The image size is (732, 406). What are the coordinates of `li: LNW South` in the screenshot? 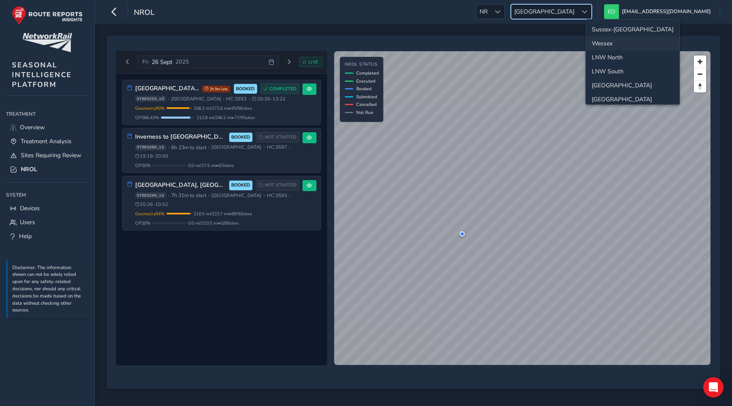 It's located at (632, 71).